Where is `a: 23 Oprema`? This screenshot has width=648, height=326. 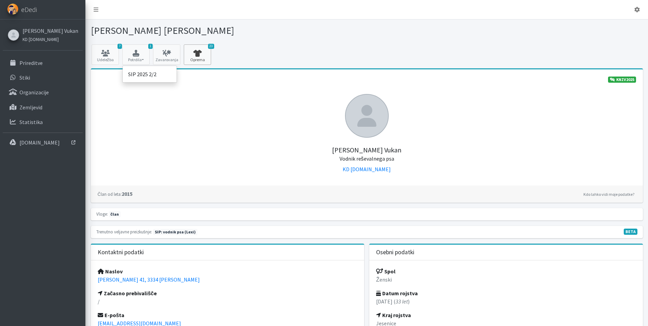
a: 23 Oprema is located at coordinates (197, 55).